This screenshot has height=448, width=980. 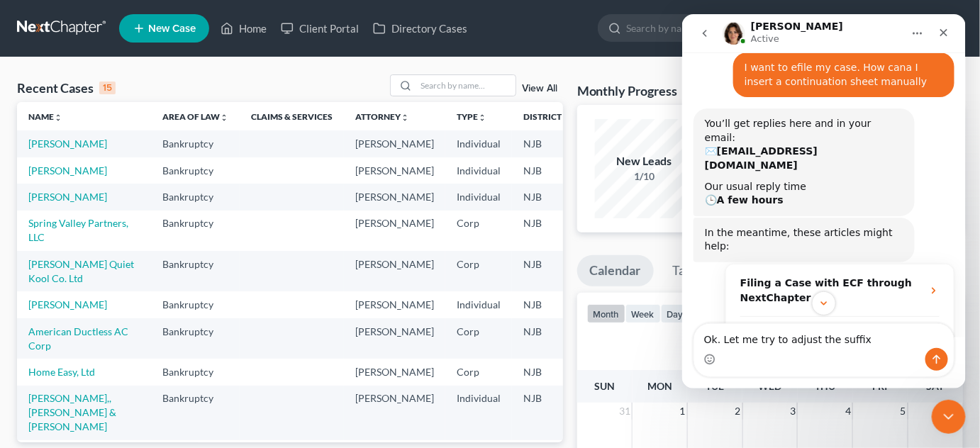 I want to click on div: Recent Cases, so click(x=66, y=88).